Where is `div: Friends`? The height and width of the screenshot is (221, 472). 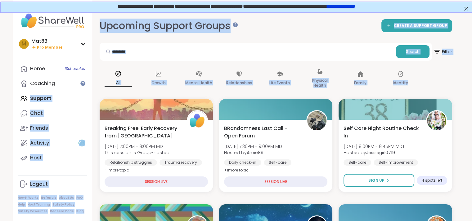 div: Friends is located at coordinates (39, 128).